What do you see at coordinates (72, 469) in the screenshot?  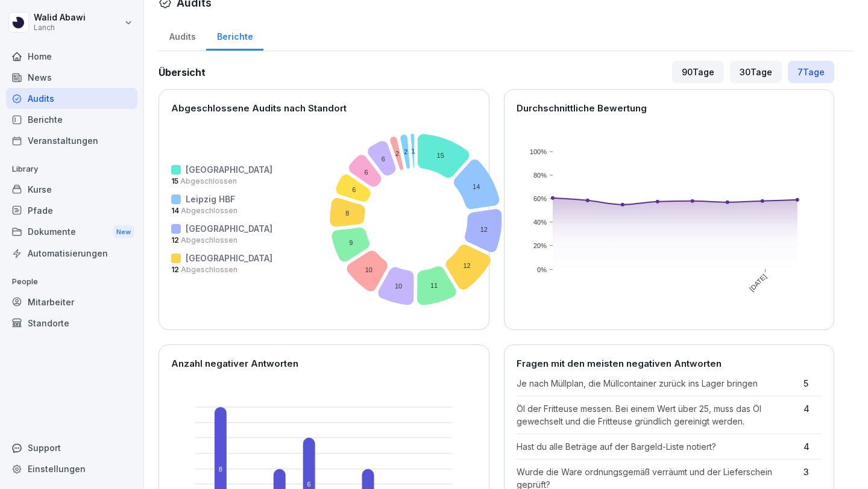 I see `div: Einstellungen` at bounding box center [72, 469].